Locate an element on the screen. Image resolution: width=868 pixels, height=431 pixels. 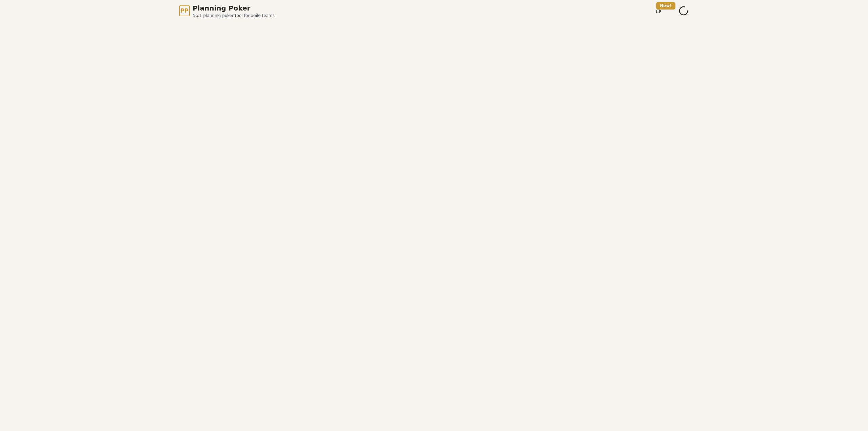
div: New! is located at coordinates (665, 6).